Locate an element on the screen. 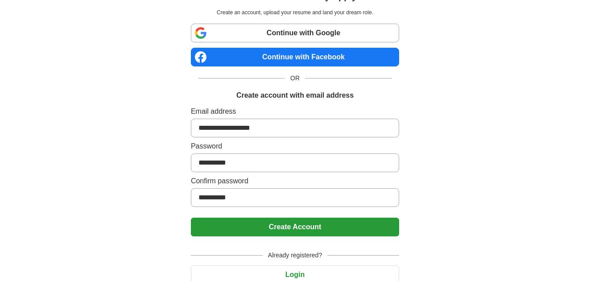 This screenshot has height=281, width=590. label: Password is located at coordinates (295, 146).